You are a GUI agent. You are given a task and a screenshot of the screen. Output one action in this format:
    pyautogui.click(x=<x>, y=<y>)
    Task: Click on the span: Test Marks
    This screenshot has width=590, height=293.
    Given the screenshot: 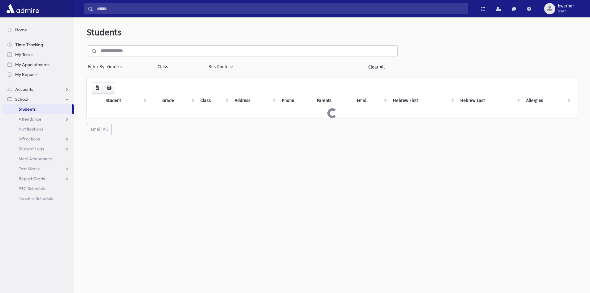 What is the action you would take?
    pyautogui.click(x=29, y=168)
    